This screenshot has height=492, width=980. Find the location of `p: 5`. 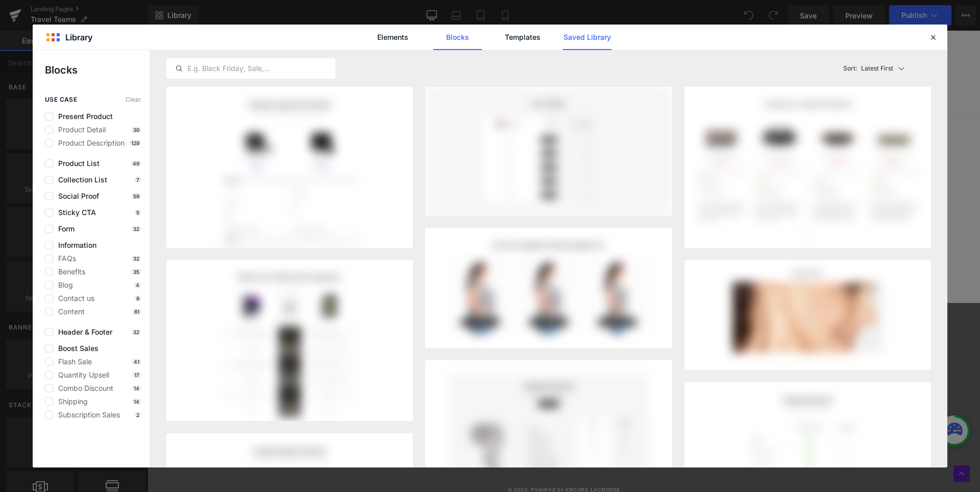

p: 5 is located at coordinates (138, 213).